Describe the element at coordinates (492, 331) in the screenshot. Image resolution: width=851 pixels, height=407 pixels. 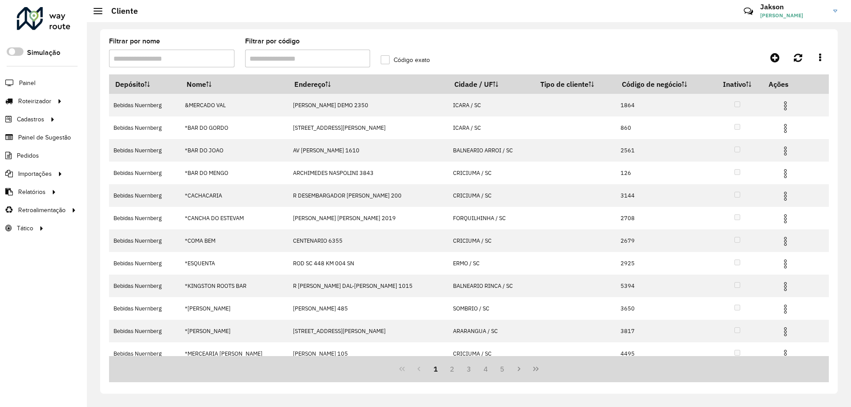
I see `td: ARARANGUA / SC` at that location.